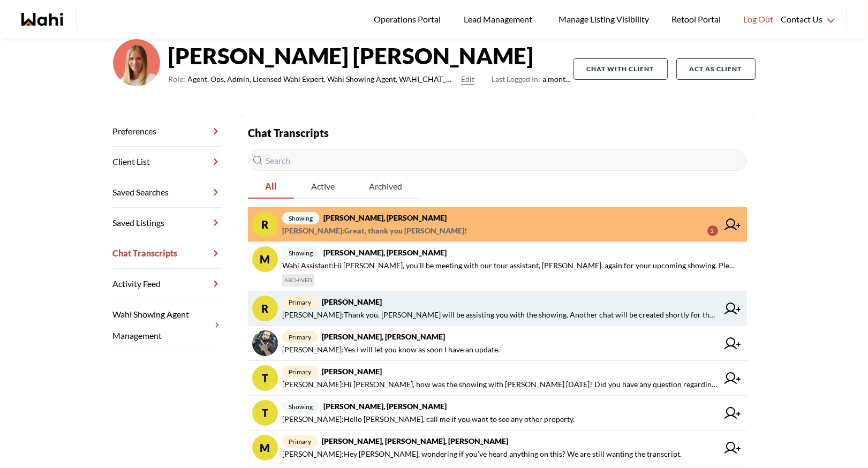  Describe the element at coordinates (499, 19) in the screenshot. I see `span: Lead Management` at that location.